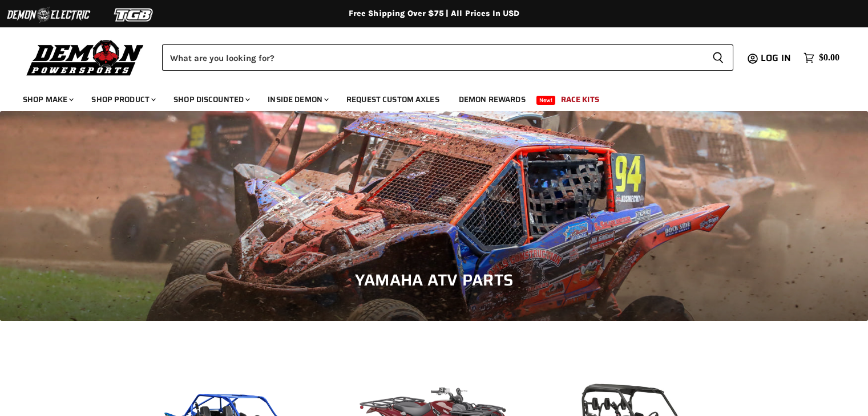 The image size is (868, 416). What do you see at coordinates (47, 99) in the screenshot?
I see `a: Shop Make` at bounding box center [47, 99].